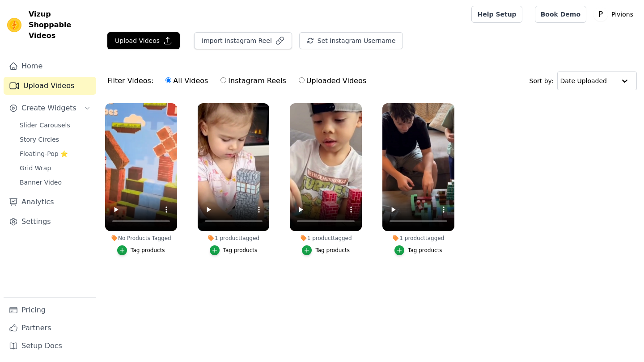 The height and width of the screenshot is (362, 644). I want to click on img: Vizup, so click(14, 25).